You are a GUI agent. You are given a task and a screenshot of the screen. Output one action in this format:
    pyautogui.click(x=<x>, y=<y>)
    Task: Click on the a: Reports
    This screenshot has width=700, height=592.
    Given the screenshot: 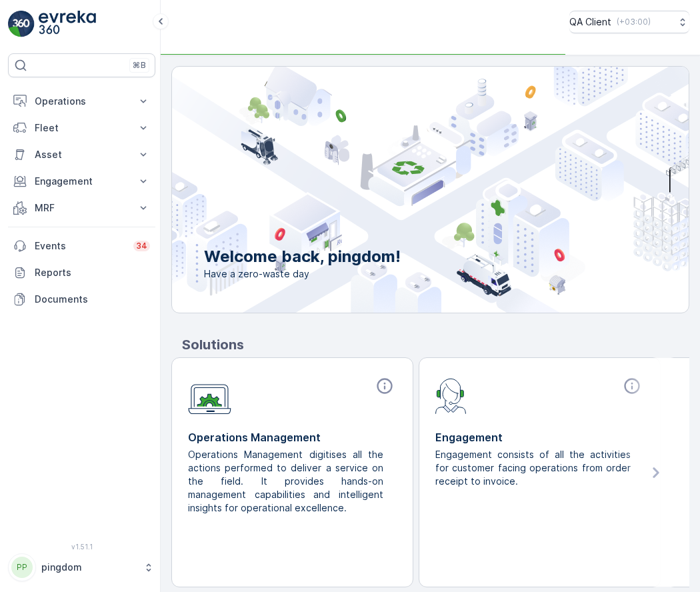 What is the action you would take?
    pyautogui.click(x=82, y=273)
    